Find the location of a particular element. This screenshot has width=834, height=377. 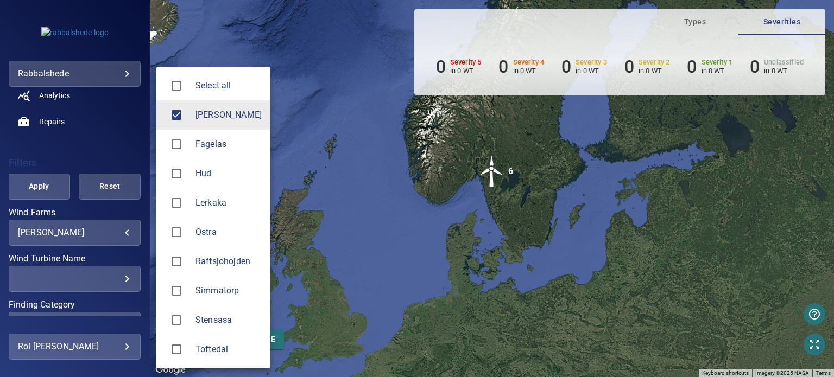

div: Wind Farms Hud is located at coordinates (229, 174).